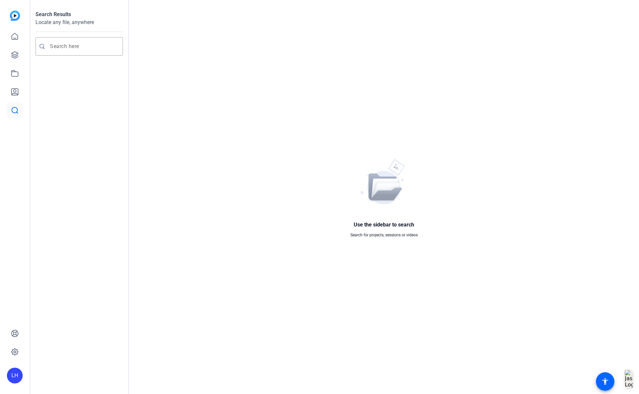  Describe the element at coordinates (605, 381) in the screenshot. I see `mat-icon: accessibility` at that location.